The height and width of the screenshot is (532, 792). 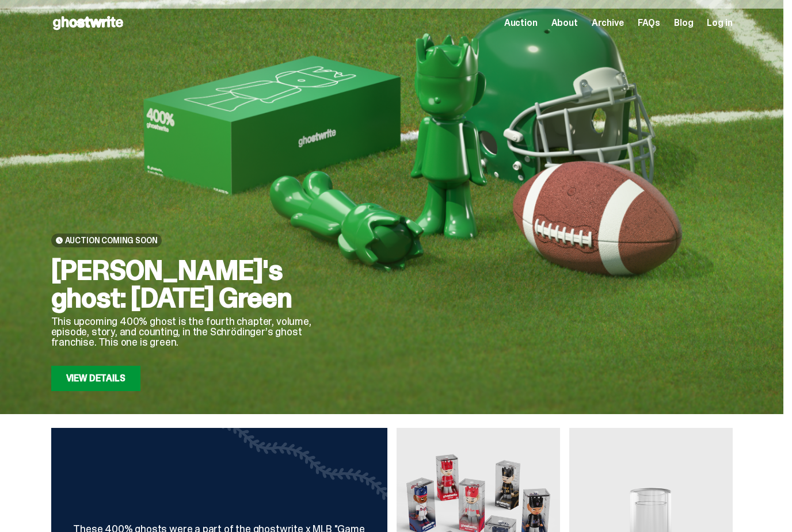 I want to click on a: Log in, so click(x=720, y=23).